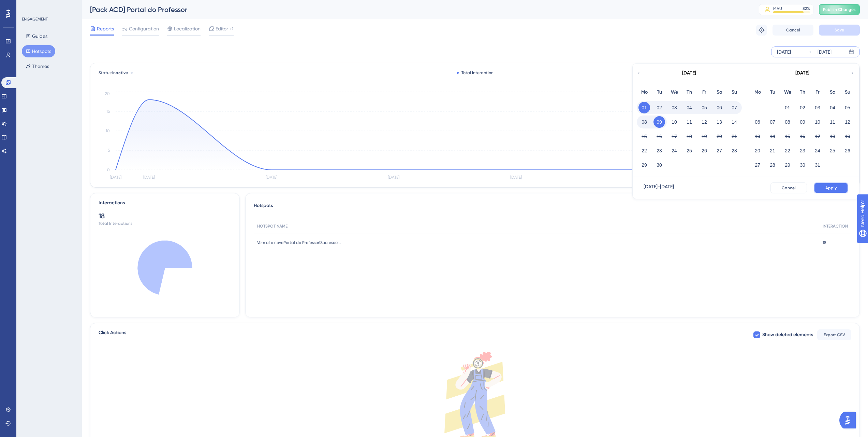 This screenshot has width=868, height=437. What do you see at coordinates (37, 66) in the screenshot?
I see `button: Themes` at bounding box center [37, 66].